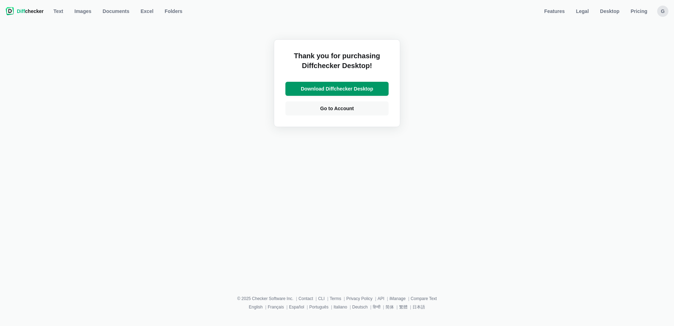 The image size is (674, 326). Describe the element at coordinates (337, 108) in the screenshot. I see `span: Go to Account` at that location.